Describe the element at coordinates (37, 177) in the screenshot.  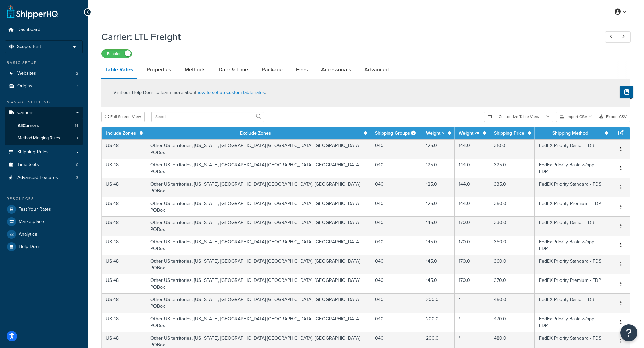
I see `span: Advanced Features` at that location.